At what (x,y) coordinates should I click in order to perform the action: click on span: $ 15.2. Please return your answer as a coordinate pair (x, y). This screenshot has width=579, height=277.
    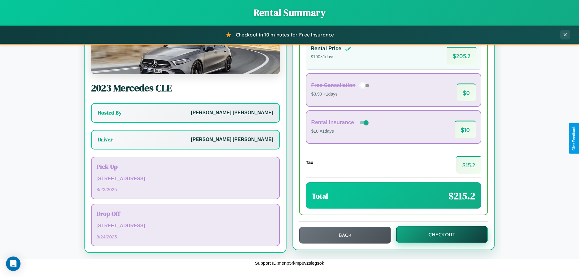
    Looking at the image, I should click on (469, 165).